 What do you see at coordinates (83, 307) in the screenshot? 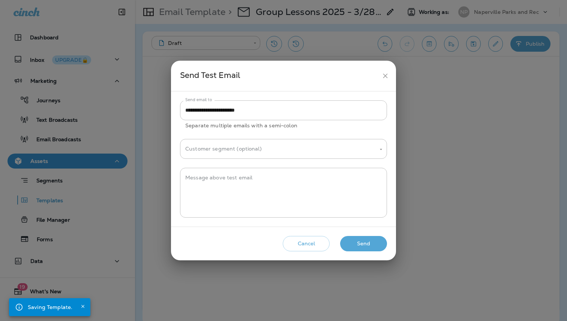
I see `button: Close` at bounding box center [83, 307].